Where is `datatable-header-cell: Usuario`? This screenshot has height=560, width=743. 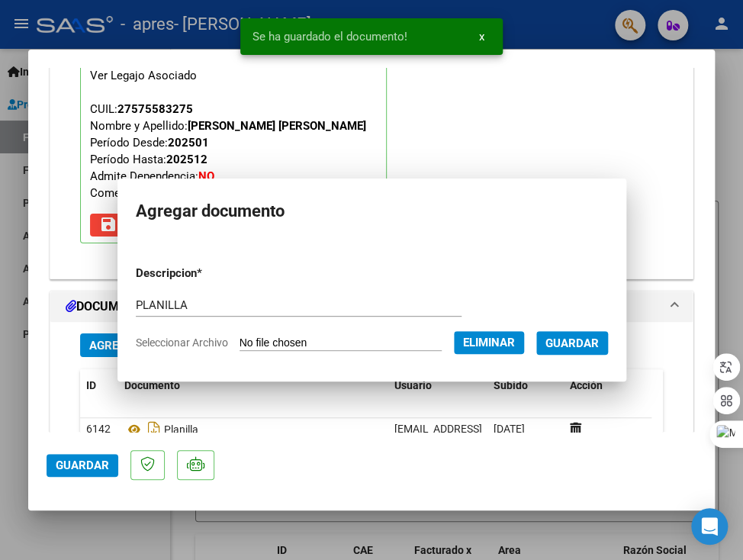 datatable-header-cell: Usuario is located at coordinates (438, 385).